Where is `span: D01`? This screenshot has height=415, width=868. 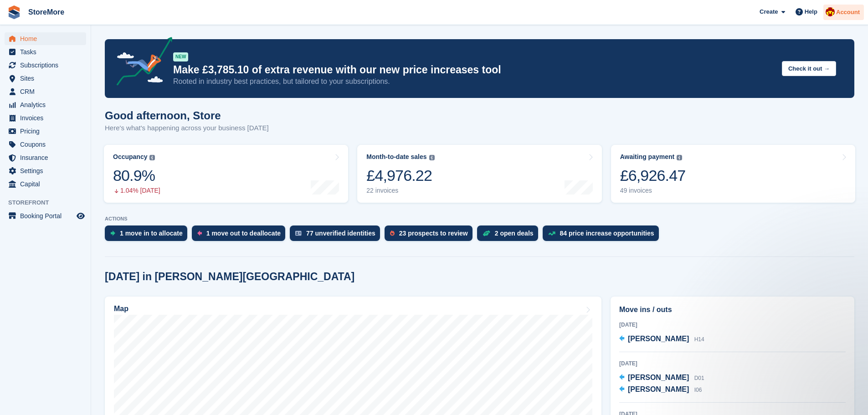
span: D01 is located at coordinates (699, 378).